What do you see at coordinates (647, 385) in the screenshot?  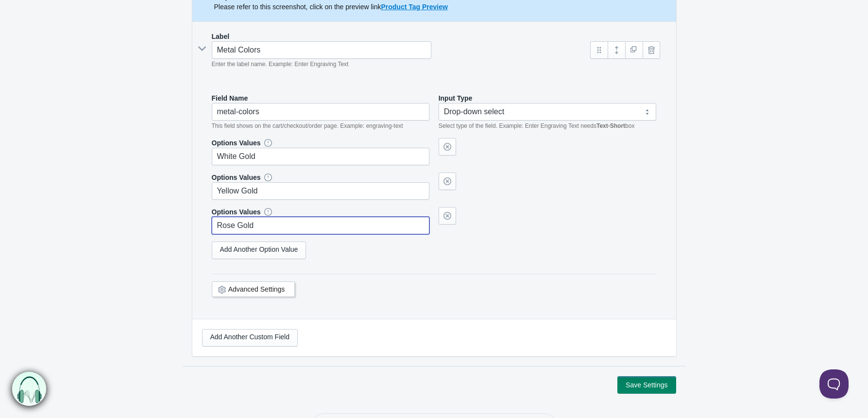 I see `button: Save Settings` at bounding box center [647, 385].